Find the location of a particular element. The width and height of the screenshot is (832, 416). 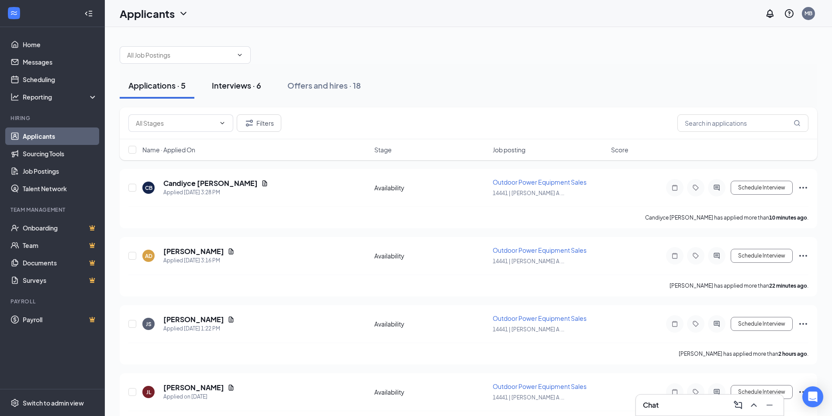

div: Interviews · 6 is located at coordinates (236, 85).